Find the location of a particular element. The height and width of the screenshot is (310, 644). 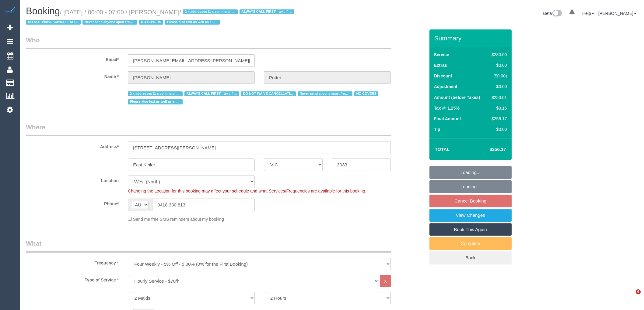

img: New interface is located at coordinates (556, 14).